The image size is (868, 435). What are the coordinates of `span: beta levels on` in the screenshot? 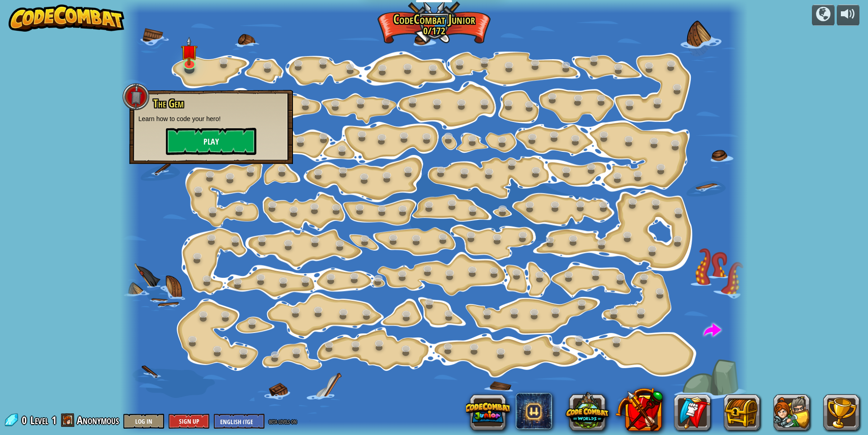 It's located at (283, 421).